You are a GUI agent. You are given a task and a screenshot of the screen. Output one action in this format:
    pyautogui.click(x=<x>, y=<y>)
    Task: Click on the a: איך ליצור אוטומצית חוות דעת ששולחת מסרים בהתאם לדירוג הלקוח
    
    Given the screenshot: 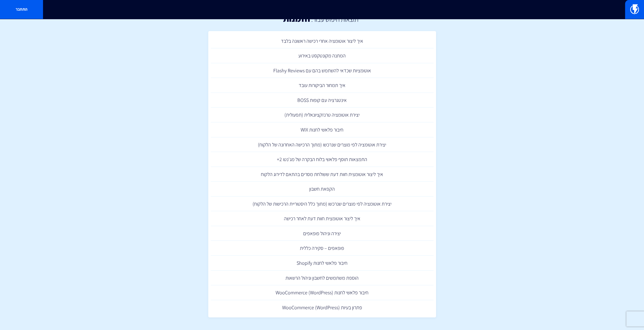 What is the action you would take?
    pyautogui.click(x=322, y=175)
    